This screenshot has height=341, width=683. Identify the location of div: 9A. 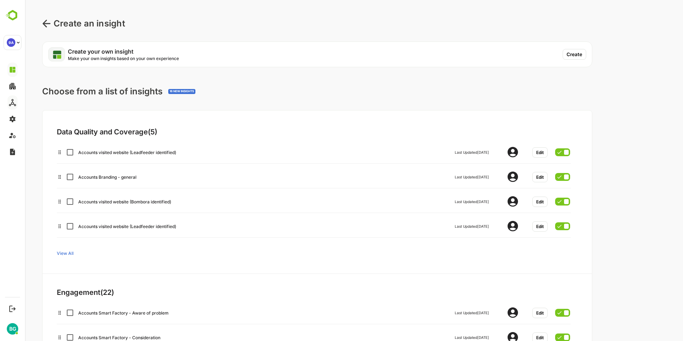
(11, 42).